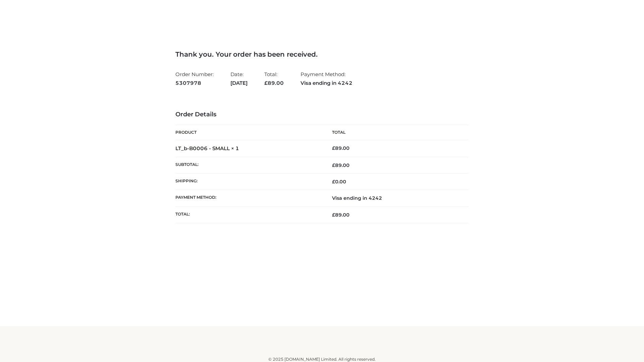  I want to click on a: LT_b-B0006 - SMALL, so click(203, 148).